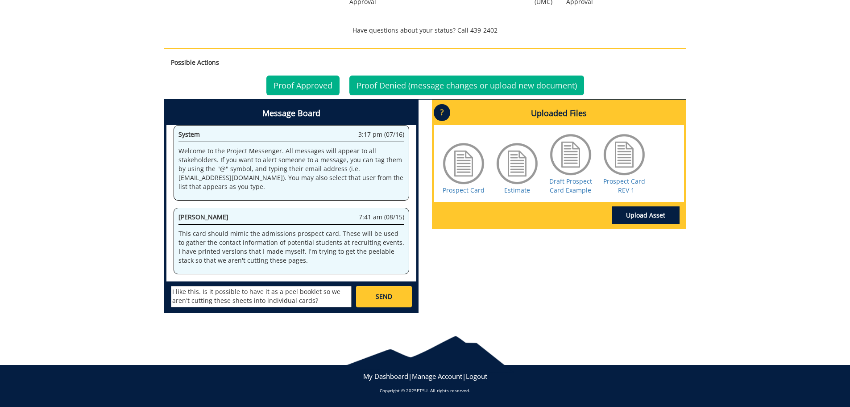  I want to click on a: Proof Denied (message changes or upload new document), so click(467, 85).